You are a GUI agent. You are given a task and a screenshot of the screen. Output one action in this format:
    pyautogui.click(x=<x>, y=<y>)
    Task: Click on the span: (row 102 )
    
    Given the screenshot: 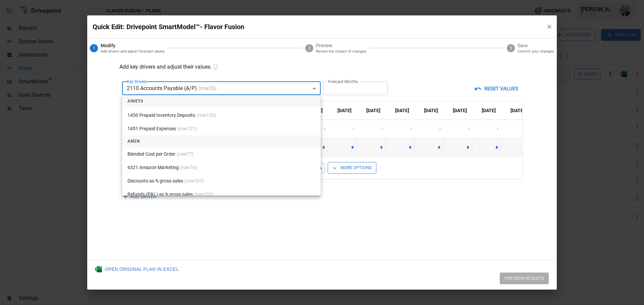 What is the action you would take?
    pyautogui.click(x=204, y=194)
    